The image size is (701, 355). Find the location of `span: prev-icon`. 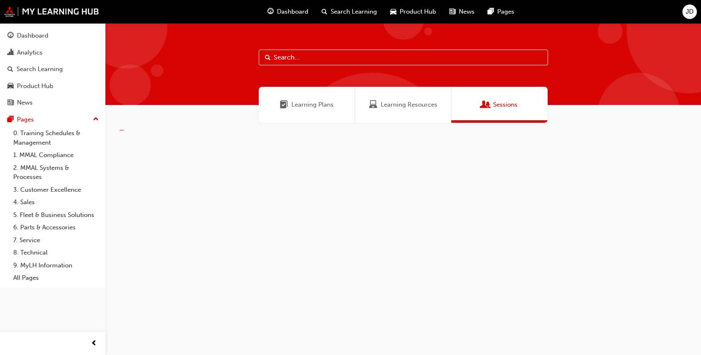

span: prev-icon is located at coordinates (94, 343).